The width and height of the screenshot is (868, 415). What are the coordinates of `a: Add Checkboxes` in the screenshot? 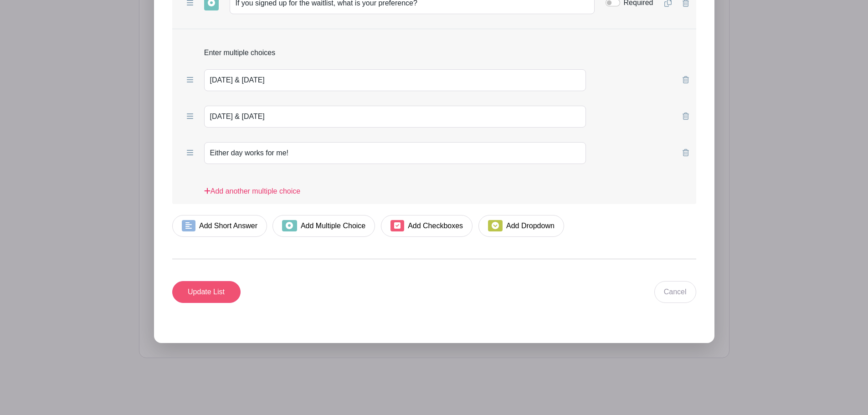 It's located at (427, 226).